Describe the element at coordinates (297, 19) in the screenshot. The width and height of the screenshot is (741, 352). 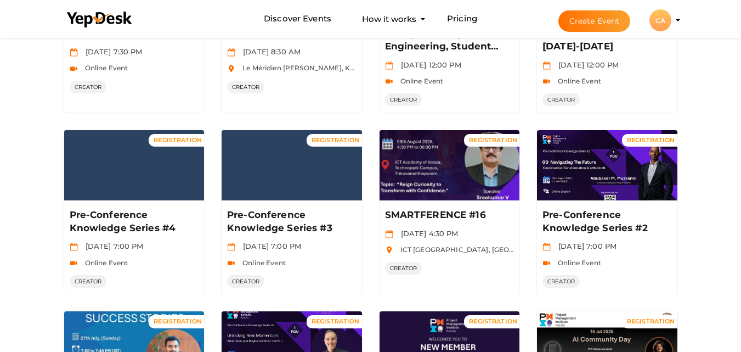
I see `a: Discover Events` at that location.